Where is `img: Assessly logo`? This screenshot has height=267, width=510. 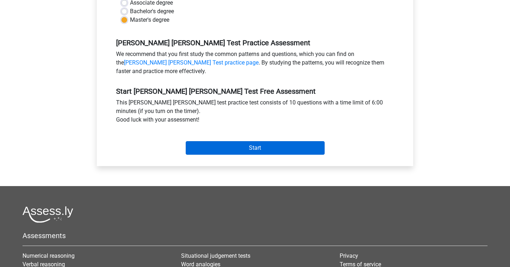
img: Assessly logo is located at coordinates (48, 215).